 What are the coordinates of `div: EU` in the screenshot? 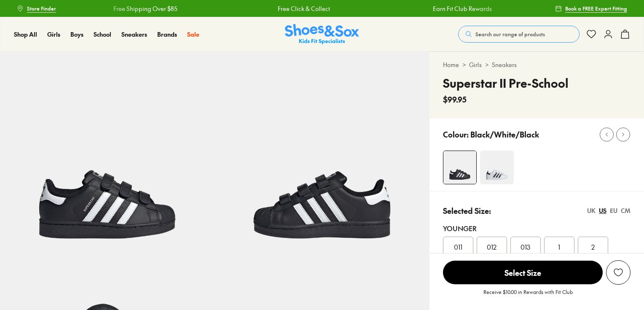 It's located at (613, 211).